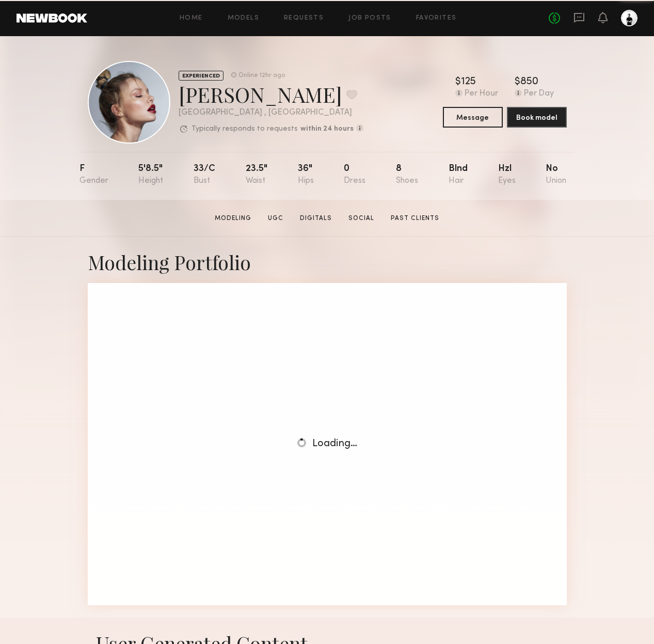 Image resolution: width=654 pixels, height=644 pixels. I want to click on div: 33/c, so click(205, 175).